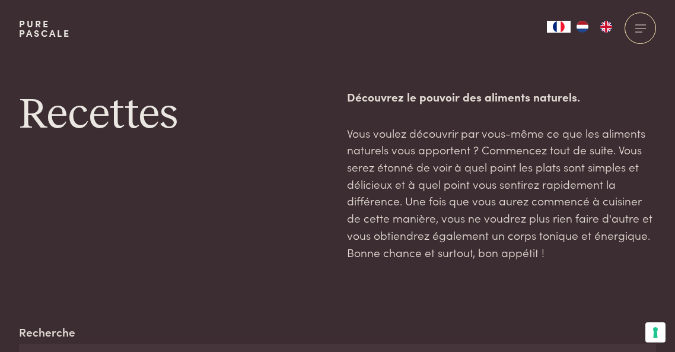  I want to click on strong: Découvrez le pouvoir des aliments naturels., so click(463, 96).